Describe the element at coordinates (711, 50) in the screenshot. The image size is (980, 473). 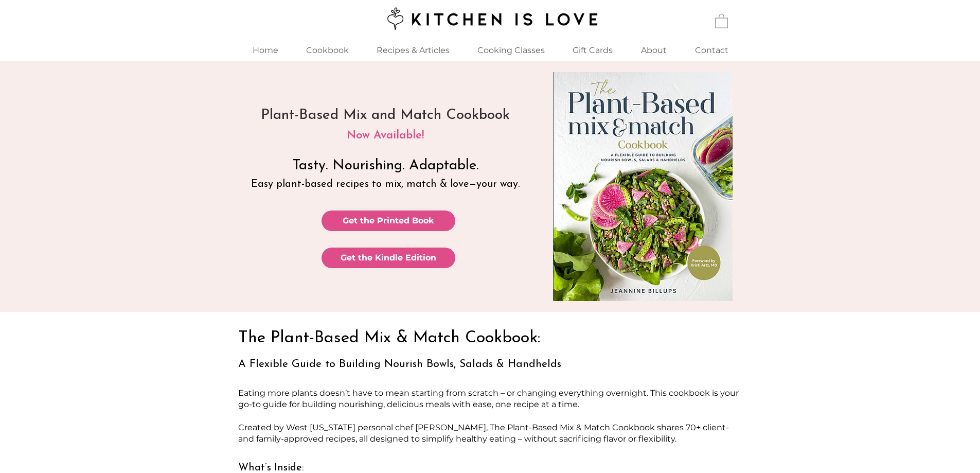
I see `a: Contact` at that location.